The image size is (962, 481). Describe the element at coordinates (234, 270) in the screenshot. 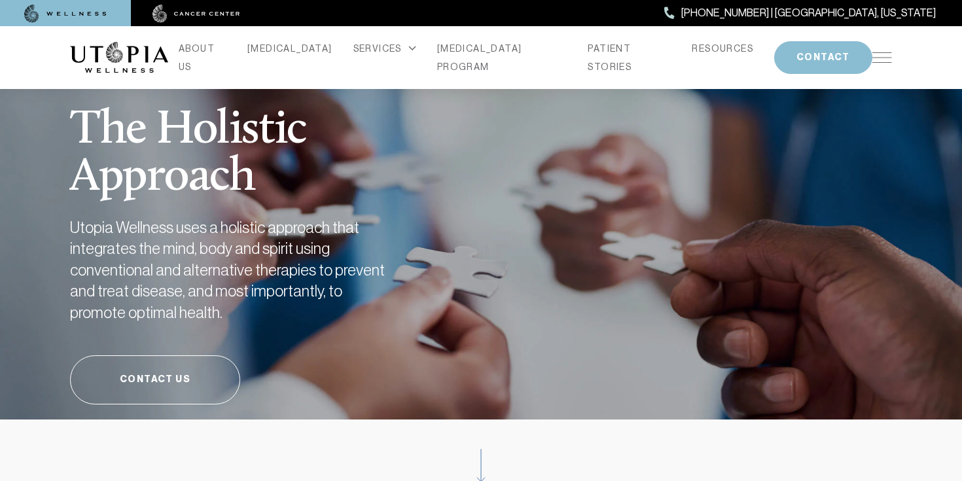

I see `h2: Utopia Wellness uses a holistic approach that integrates the mind, body and spirit using conventi...` at that location.